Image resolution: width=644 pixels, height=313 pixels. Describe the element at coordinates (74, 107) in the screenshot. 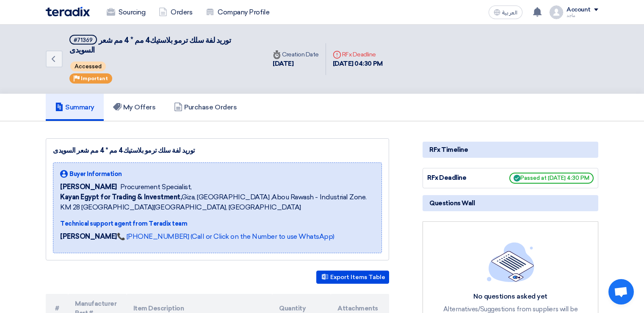

I see `a: Summary` at that location.